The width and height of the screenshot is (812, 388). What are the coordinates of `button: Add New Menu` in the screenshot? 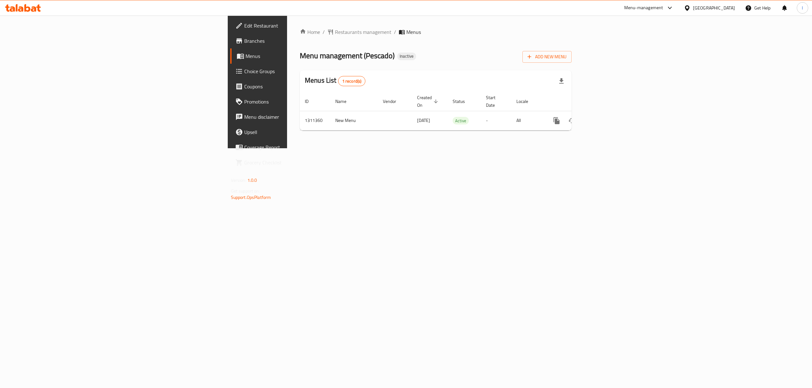 It's located at (547, 57).